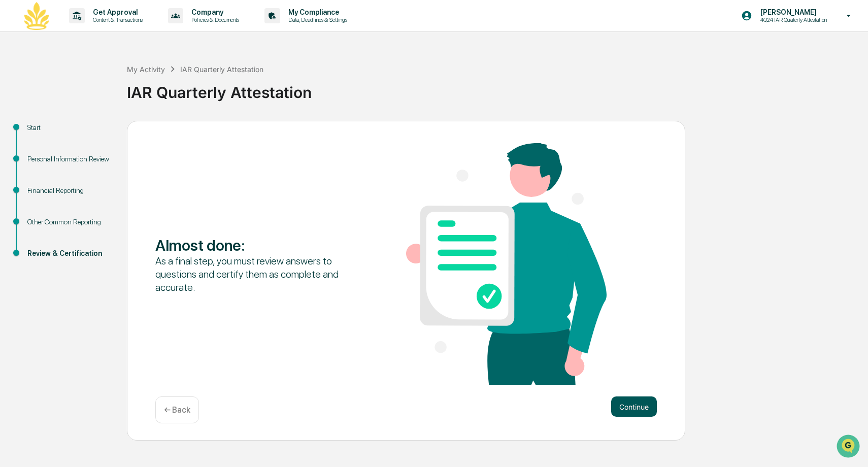 This screenshot has height=467, width=868. I want to click on button: Open customer support, so click(13, 13).